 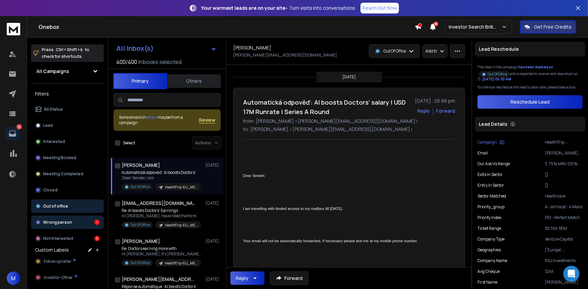 I want to click on button: Reschedule Lead, so click(x=530, y=102).